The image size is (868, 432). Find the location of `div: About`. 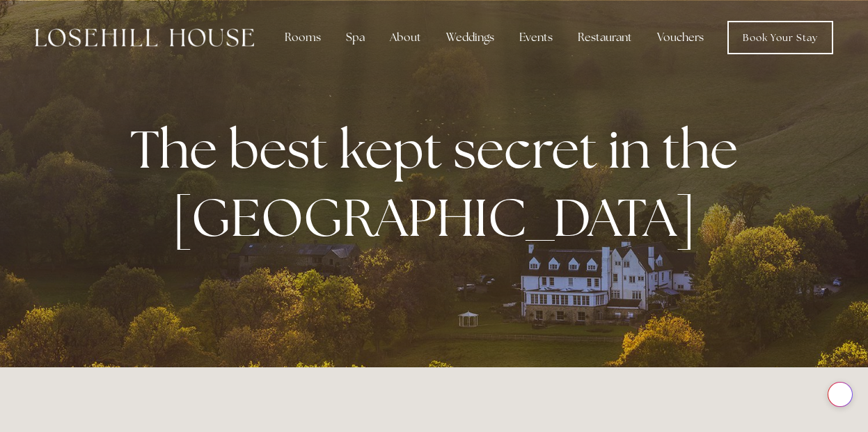

div: About is located at coordinates (405, 37).